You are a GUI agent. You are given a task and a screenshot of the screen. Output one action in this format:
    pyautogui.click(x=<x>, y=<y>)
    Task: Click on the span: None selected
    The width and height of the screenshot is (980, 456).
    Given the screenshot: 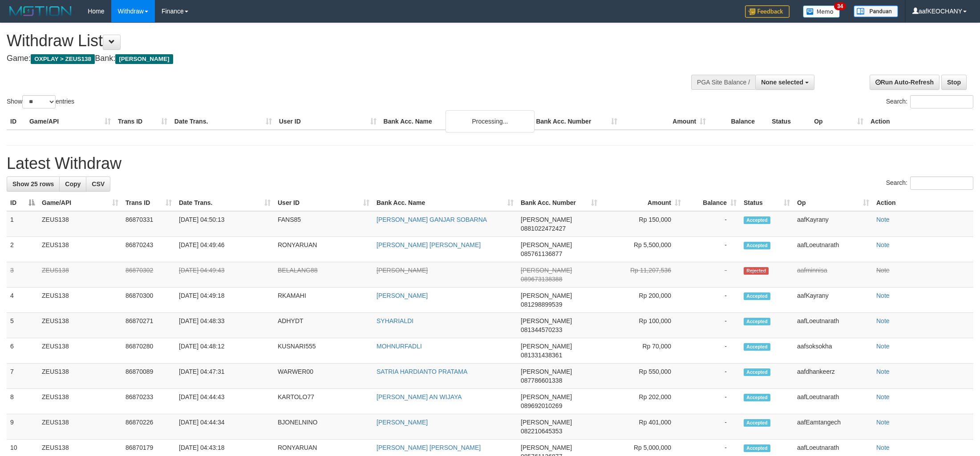 What is the action you would take?
    pyautogui.click(x=782, y=82)
    